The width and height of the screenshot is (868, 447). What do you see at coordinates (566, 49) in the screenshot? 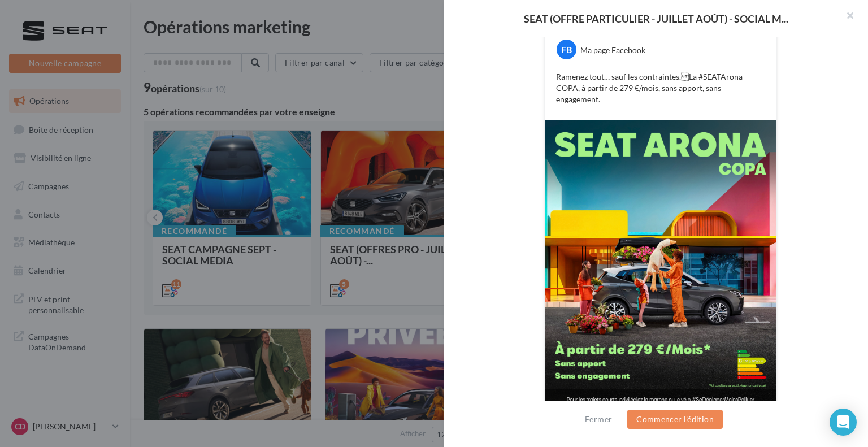
I see `div: FB` at bounding box center [566, 49].